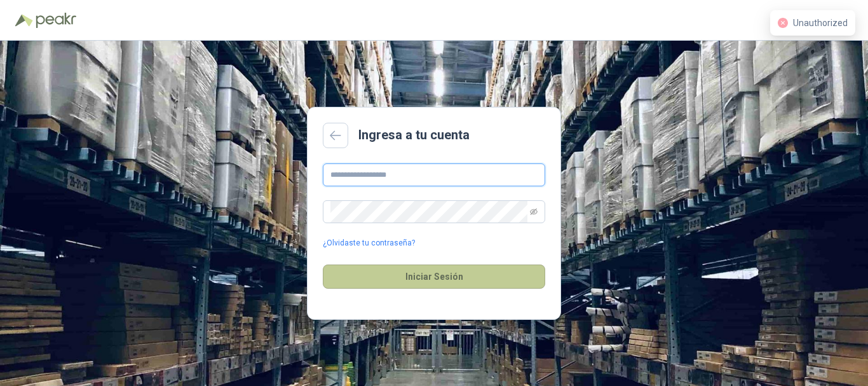 The height and width of the screenshot is (386, 868). Describe the element at coordinates (24, 20) in the screenshot. I see `img: Logo` at that location.